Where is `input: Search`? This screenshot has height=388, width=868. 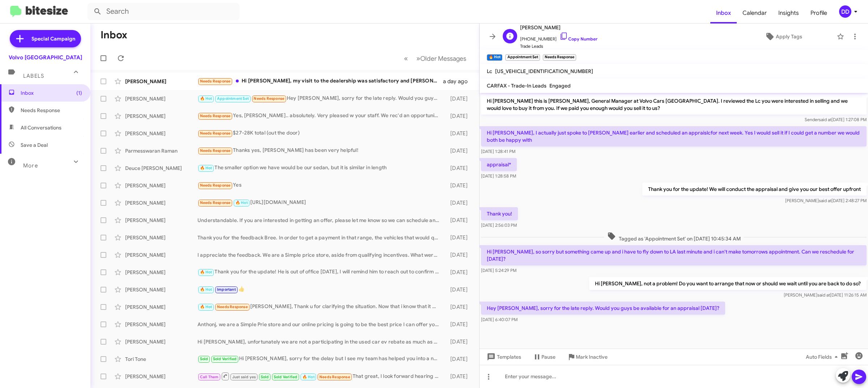 input: Search is located at coordinates (164, 11).